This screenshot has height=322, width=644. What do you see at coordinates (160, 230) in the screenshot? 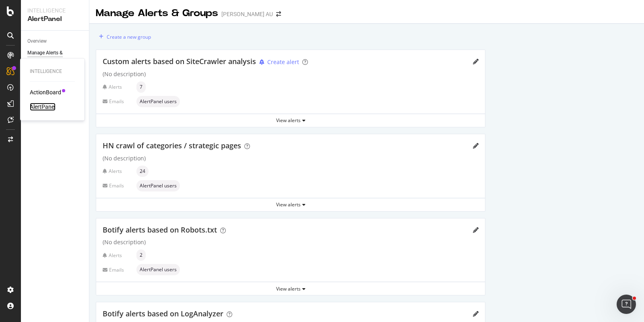
I see `span: Botify alerts based on Robots.txt` at bounding box center [160, 230].